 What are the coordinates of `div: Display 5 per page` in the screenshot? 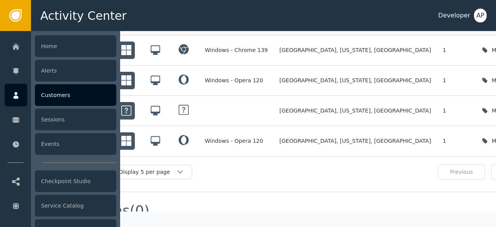 It's located at (148, 172).